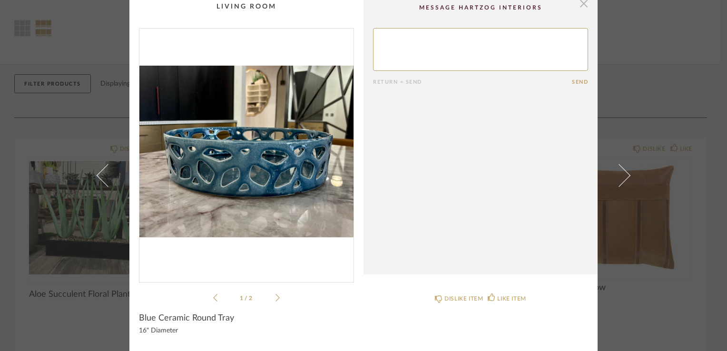 This screenshot has width=727, height=351. Describe the element at coordinates (187, 318) in the screenshot. I see `span: Blue Ceramic Round Tray` at that location.